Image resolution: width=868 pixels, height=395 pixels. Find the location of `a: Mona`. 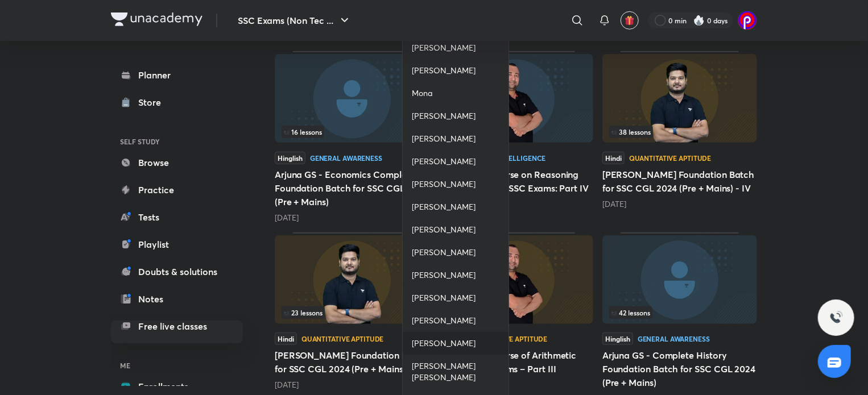

a: Mona is located at coordinates (456, 93).